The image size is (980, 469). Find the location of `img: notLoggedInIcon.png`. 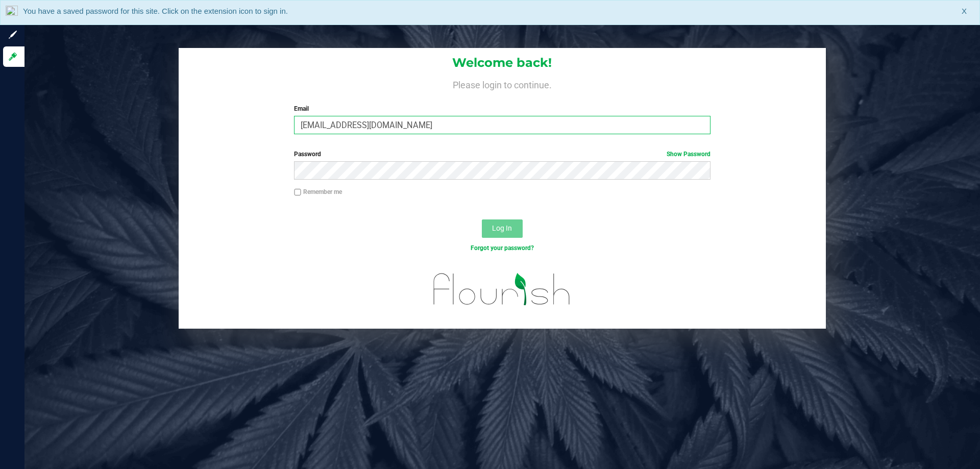

img: notLoggedInIcon.png is located at coordinates (11, 12).